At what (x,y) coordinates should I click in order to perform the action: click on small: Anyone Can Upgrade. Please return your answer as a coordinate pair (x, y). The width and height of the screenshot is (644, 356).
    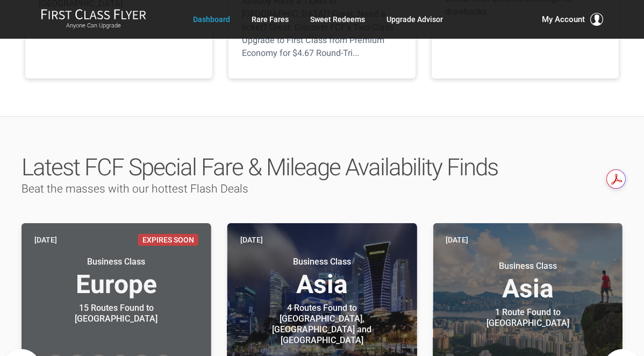
    Looking at the image, I should click on (93, 26).